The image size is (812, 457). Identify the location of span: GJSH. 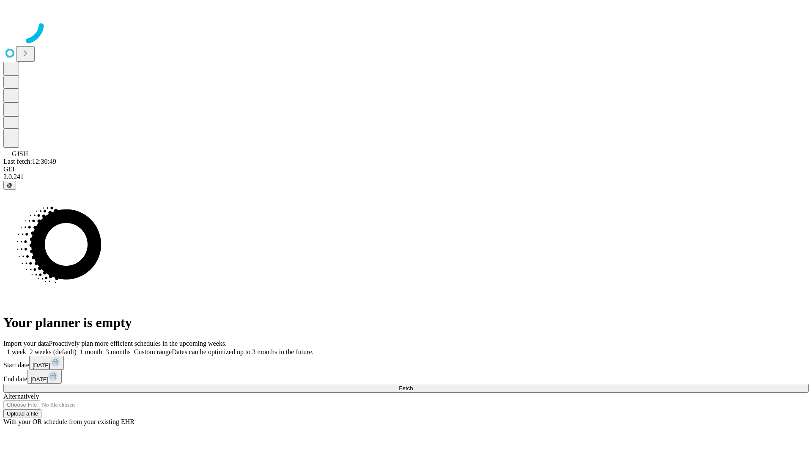
(20, 154).